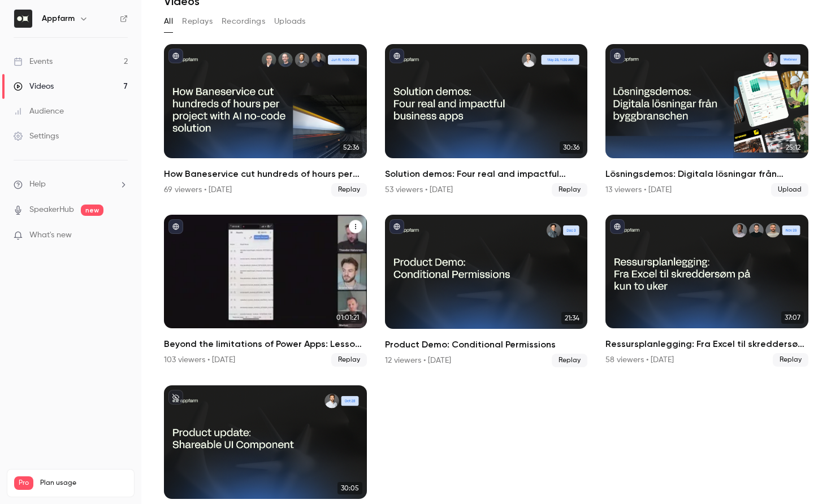 The image size is (831, 504). I want to click on h6: Appfarm, so click(58, 19).